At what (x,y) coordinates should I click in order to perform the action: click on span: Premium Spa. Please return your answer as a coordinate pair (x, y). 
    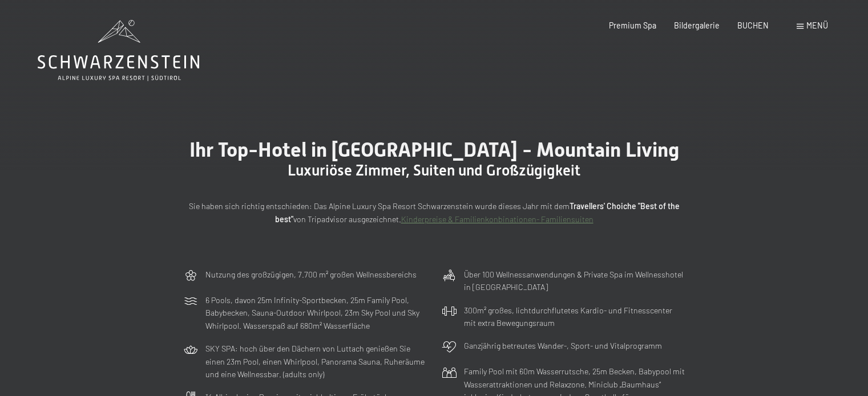
    Looking at the image, I should click on (632, 25).